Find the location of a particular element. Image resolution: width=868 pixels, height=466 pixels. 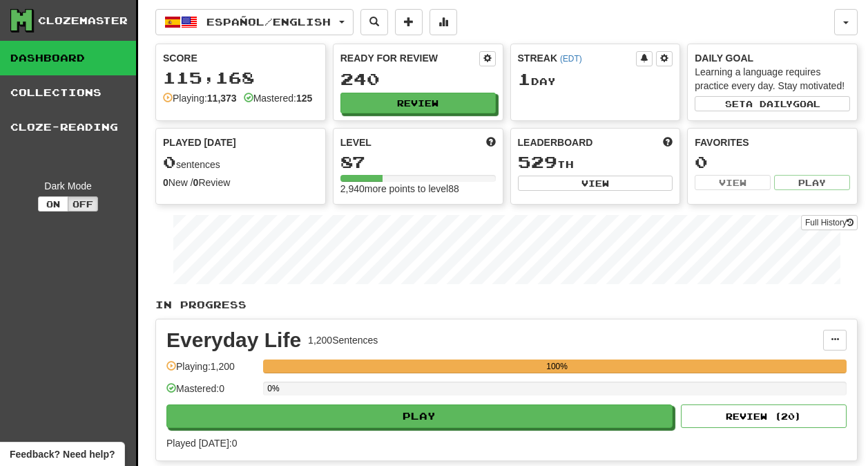

div: Score is located at coordinates (240, 58).